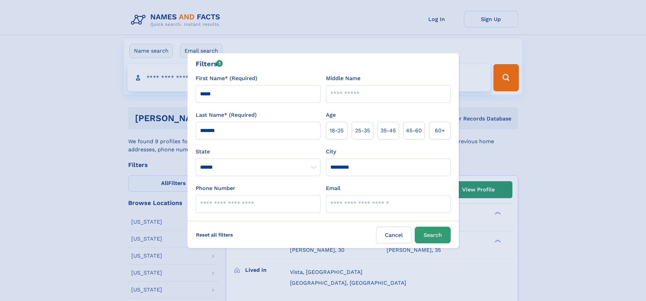  Describe the element at coordinates (440, 131) in the screenshot. I see `span: 60+` at that location.